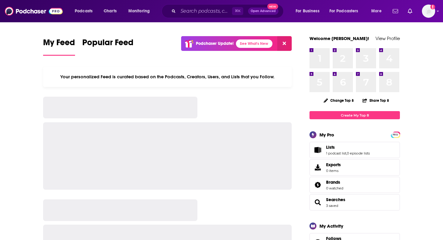 The image size is (443, 240). I want to click on a: PRO, so click(396, 134).